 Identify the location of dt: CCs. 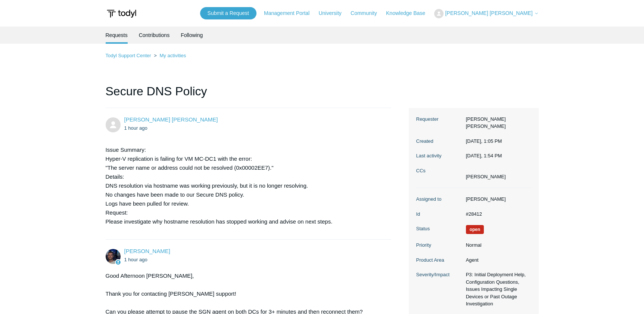
(439, 171).